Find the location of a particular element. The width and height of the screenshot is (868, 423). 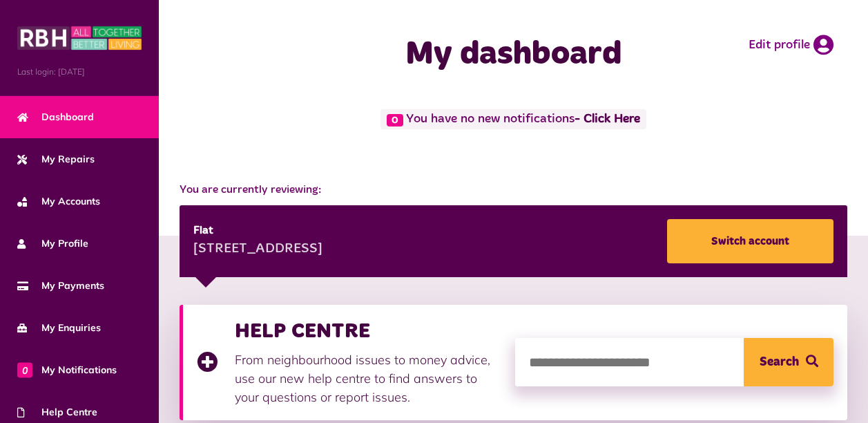

span: You have no new notifications is located at coordinates (513, 119).